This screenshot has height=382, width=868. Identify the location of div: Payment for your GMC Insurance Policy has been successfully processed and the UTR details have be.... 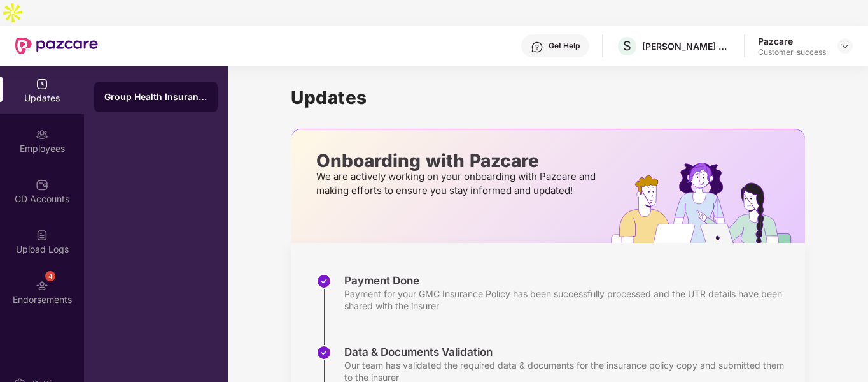
(569, 300).